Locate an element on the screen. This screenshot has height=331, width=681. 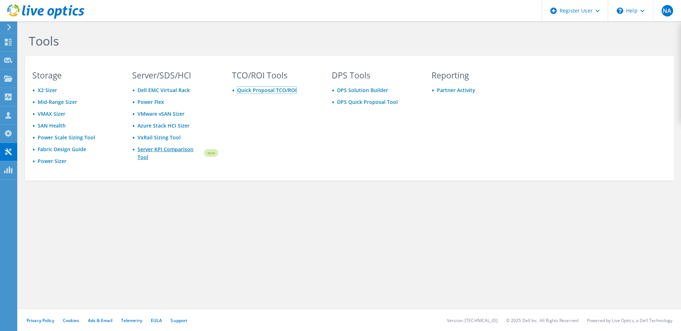
a: VMware vSAN Sizer is located at coordinates (161, 114).